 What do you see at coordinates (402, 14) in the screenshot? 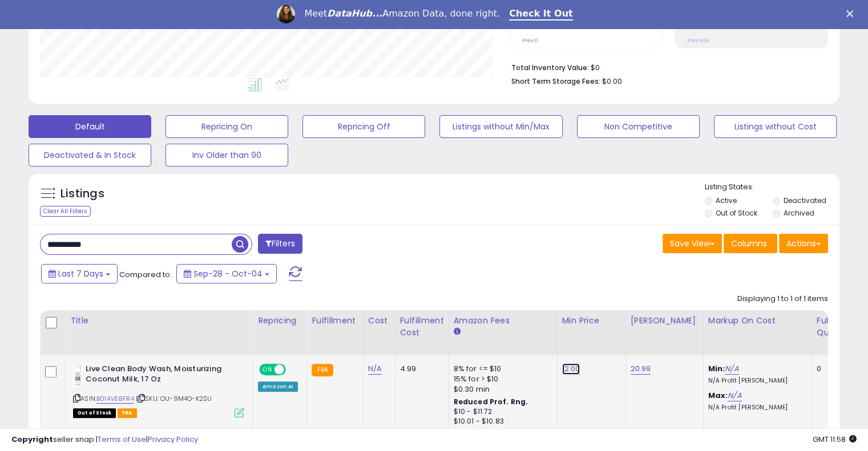
I see `div: Meet Amazon Data, done right.` at bounding box center [402, 14].